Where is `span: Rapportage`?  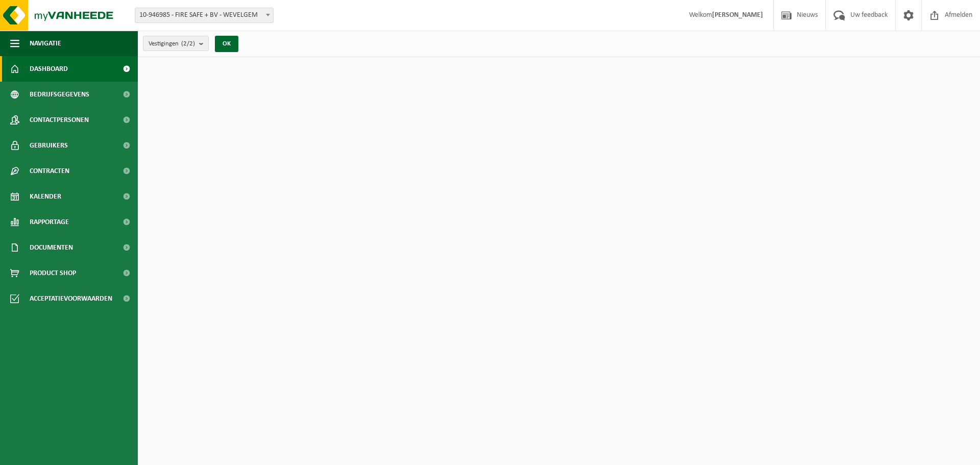
span: Rapportage is located at coordinates (49, 222).